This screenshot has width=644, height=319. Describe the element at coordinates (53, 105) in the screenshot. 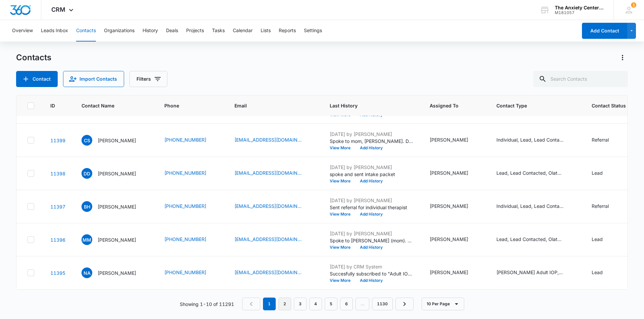

I see `span: ID` at that location.